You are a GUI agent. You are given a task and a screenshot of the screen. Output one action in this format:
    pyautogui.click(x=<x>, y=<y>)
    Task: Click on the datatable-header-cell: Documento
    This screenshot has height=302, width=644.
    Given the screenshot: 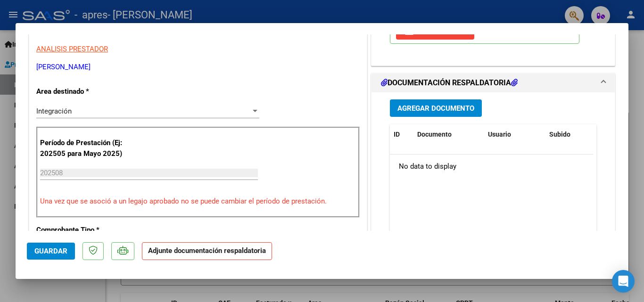 What is the action you would take?
    pyautogui.click(x=449, y=134)
    